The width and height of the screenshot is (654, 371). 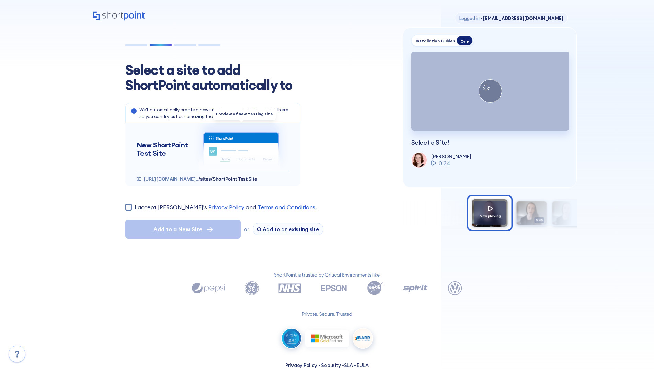 What do you see at coordinates (465, 41) in the screenshot?
I see `div: One` at bounding box center [465, 41].